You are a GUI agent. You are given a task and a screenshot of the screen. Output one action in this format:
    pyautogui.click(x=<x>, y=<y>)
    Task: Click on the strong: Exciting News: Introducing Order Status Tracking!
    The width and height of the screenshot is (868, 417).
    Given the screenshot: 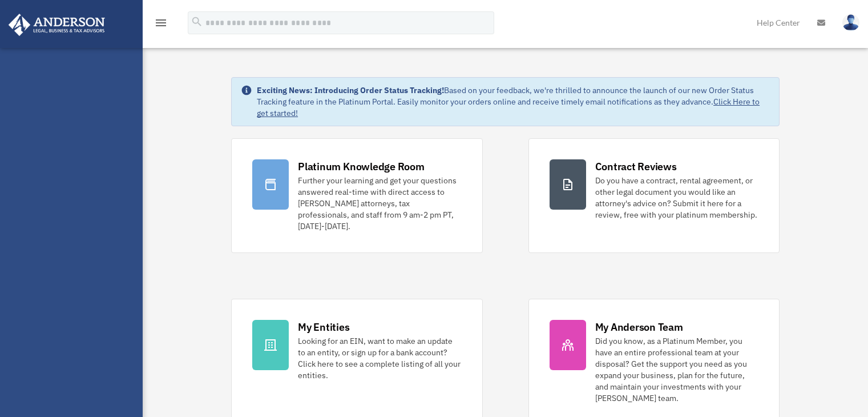 What is the action you would take?
    pyautogui.click(x=350, y=90)
    